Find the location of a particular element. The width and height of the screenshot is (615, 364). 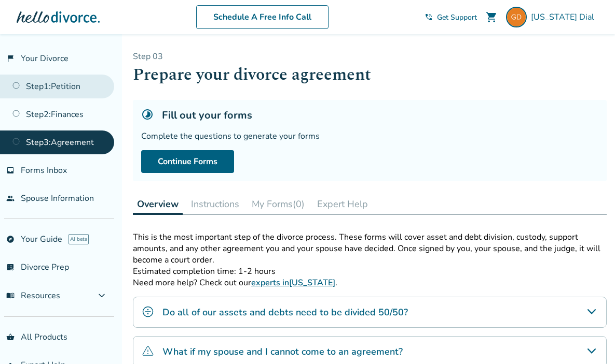

span: menu_book is located at coordinates (10, 296).